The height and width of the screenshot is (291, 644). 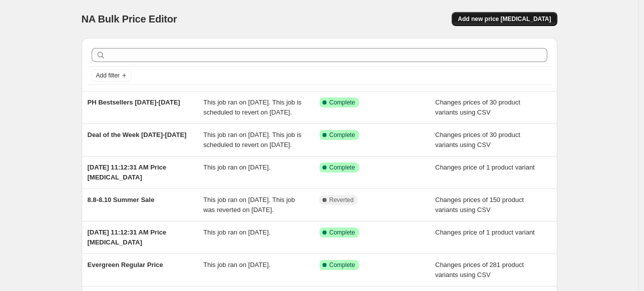 I want to click on span: 8.8-8.10 Summer Sale, so click(x=121, y=199).